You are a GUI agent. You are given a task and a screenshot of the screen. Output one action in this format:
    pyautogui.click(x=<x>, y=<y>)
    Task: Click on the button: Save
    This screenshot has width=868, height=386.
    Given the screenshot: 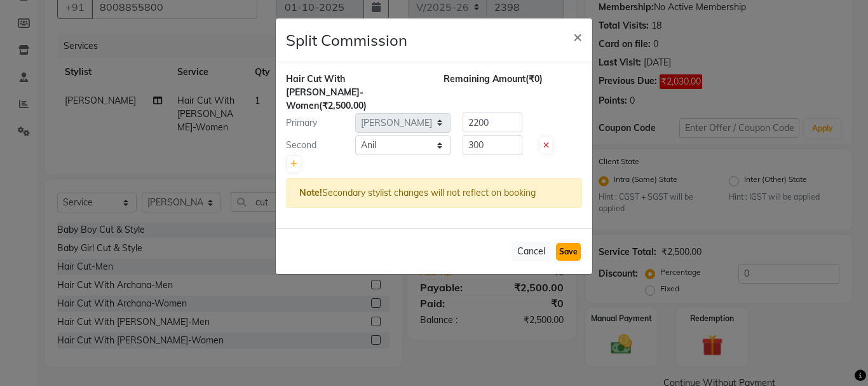 What is the action you would take?
    pyautogui.click(x=568, y=251)
    